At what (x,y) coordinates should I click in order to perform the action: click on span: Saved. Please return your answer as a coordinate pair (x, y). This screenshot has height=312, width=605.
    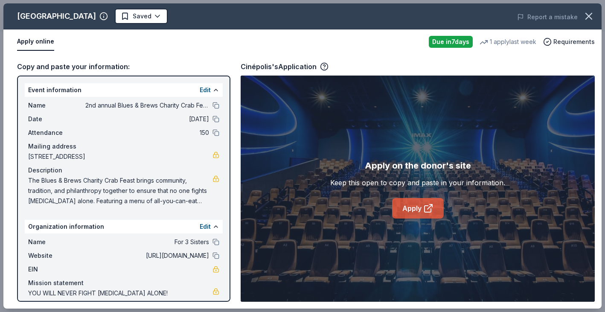
    Looking at the image, I should click on (142, 16).